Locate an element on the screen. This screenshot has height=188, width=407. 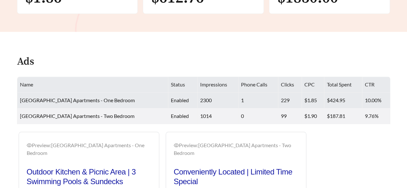
th: Phone Calls is located at coordinates (259, 85).